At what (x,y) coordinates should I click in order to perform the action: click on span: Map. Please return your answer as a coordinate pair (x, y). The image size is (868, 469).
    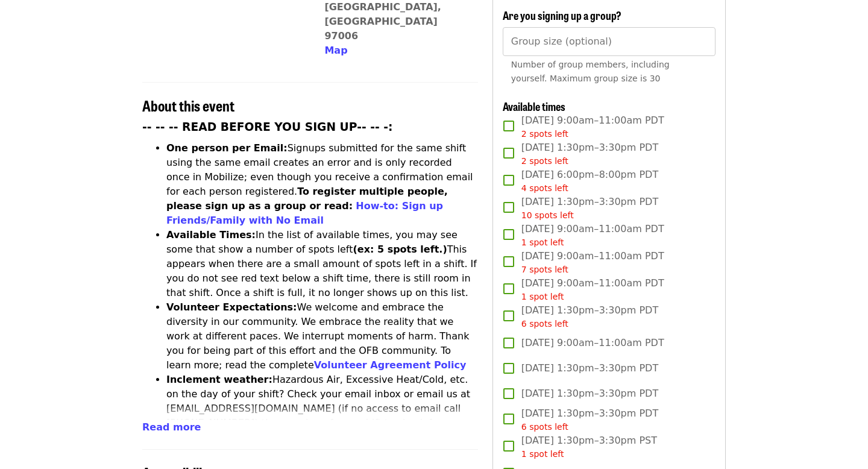
    Looking at the image, I should click on (336, 50).